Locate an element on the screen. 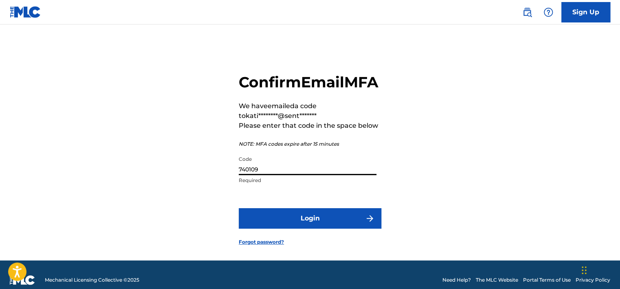 Image resolution: width=620 pixels, height=289 pixels. img: logo is located at coordinates (22, 280).